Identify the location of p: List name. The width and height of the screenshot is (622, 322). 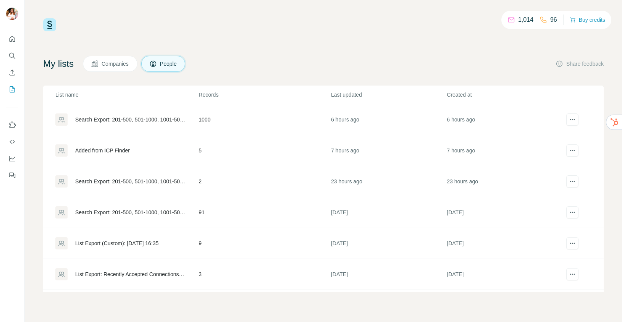
(126, 95).